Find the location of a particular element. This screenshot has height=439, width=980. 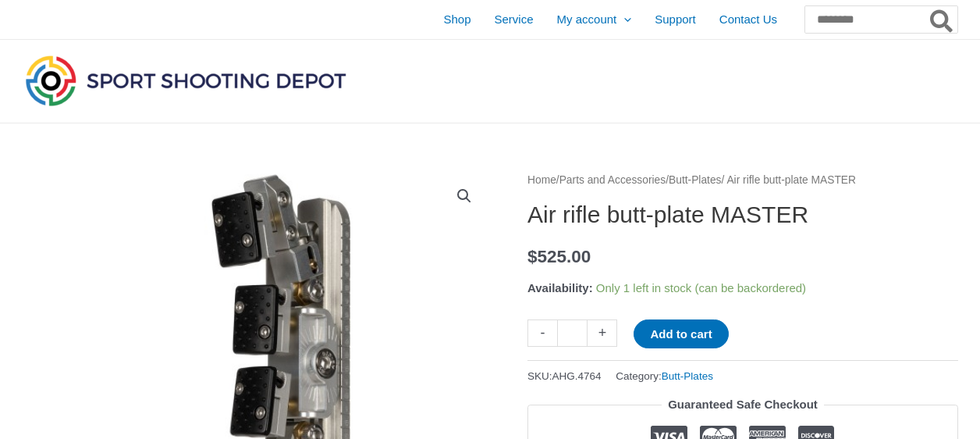

img: Sport Shooting Depot is located at coordinates (186, 81).